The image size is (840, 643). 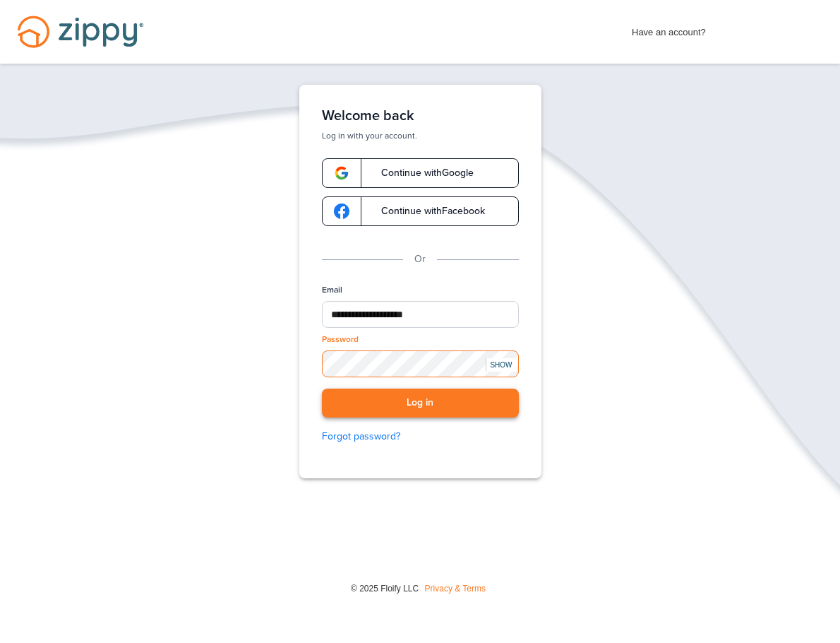 What do you see at coordinates (420, 173) in the screenshot?
I see `a: google-logoContinue withGoogle` at bounding box center [420, 173].